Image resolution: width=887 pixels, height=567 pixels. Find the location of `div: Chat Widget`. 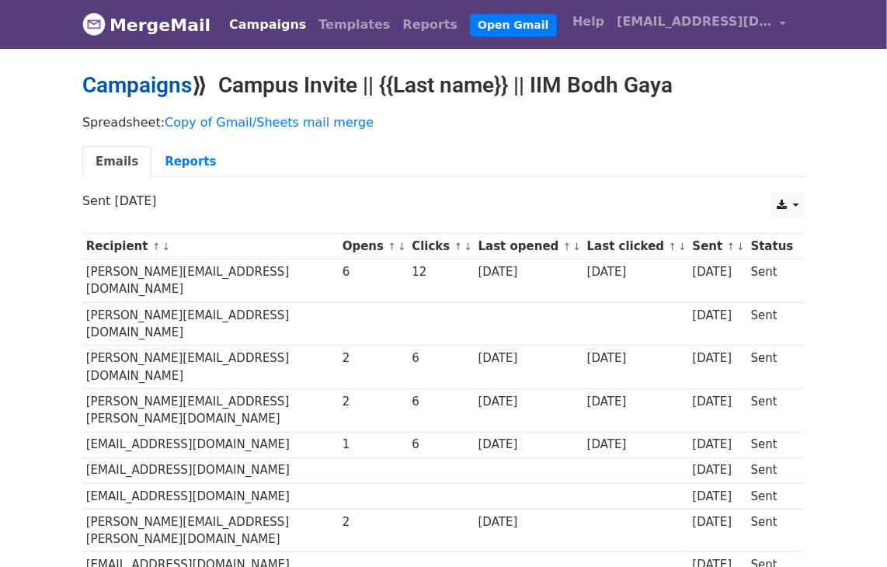

div: Chat Widget is located at coordinates (848, 530).